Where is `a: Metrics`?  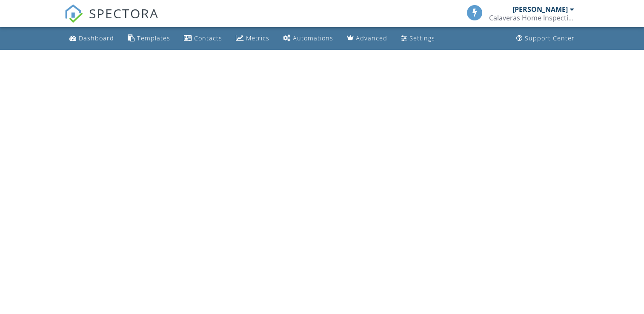 a: Metrics is located at coordinates (252, 38).